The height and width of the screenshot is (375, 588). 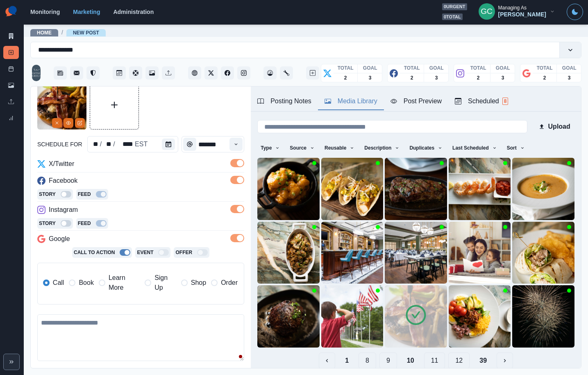 I want to click on a: Twitter, so click(x=211, y=73).